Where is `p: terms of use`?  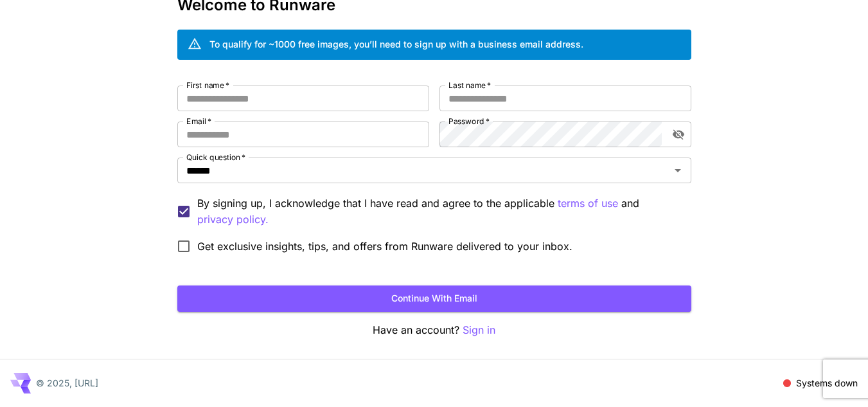
p: terms of use is located at coordinates (588, 203).